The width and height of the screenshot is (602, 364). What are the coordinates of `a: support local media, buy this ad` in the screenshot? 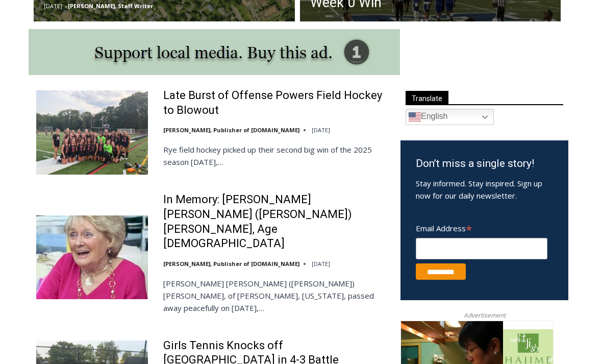 It's located at (215, 52).